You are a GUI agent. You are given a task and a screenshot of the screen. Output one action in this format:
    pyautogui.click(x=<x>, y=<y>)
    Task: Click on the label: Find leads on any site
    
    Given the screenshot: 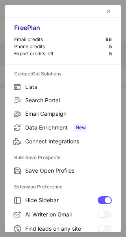 What is the action you would take?
    pyautogui.click(x=63, y=228)
    